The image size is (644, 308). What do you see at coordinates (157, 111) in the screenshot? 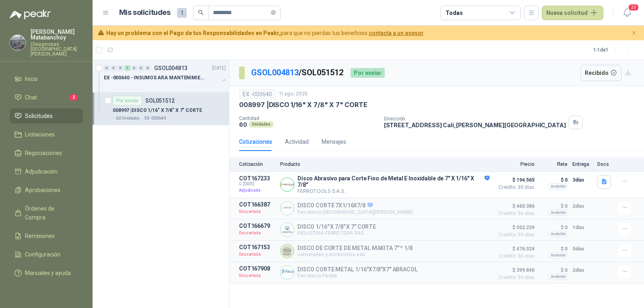
I see `p: 008997 | DISCO 1/16" X 7/8" X 7" CORTE` at bounding box center [157, 111].